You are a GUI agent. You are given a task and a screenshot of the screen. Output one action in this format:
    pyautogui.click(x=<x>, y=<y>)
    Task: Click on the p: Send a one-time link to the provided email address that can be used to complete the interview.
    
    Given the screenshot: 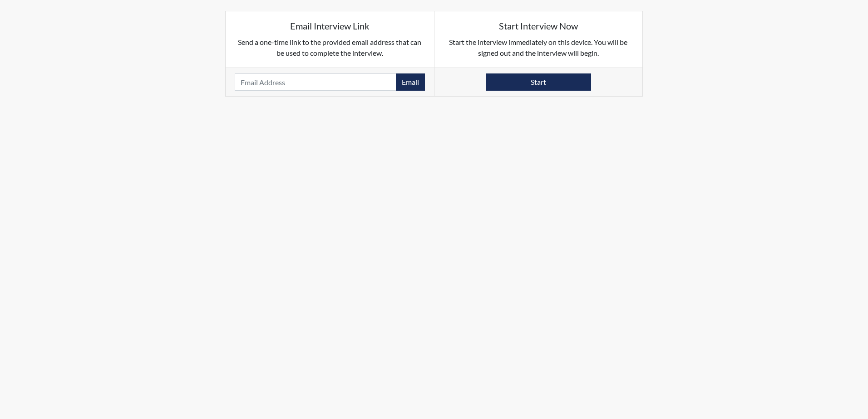 What is the action you would take?
    pyautogui.click(x=330, y=48)
    